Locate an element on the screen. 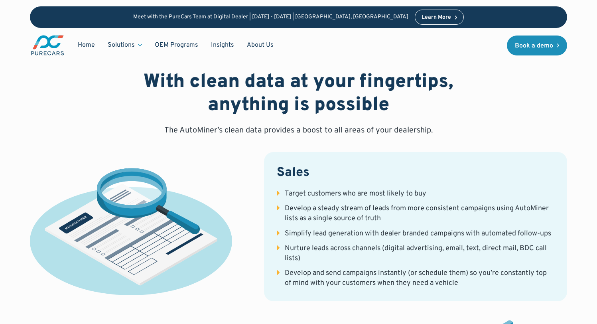 The image size is (597, 324). a: About Us is located at coordinates (260, 45).